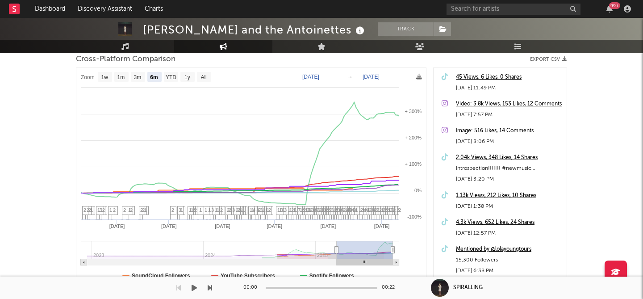 This screenshot has height=299, width=643. What do you see at coordinates (509, 249) in the screenshot?
I see `div: Mentioned by @lolayoungtours` at bounding box center [509, 249].